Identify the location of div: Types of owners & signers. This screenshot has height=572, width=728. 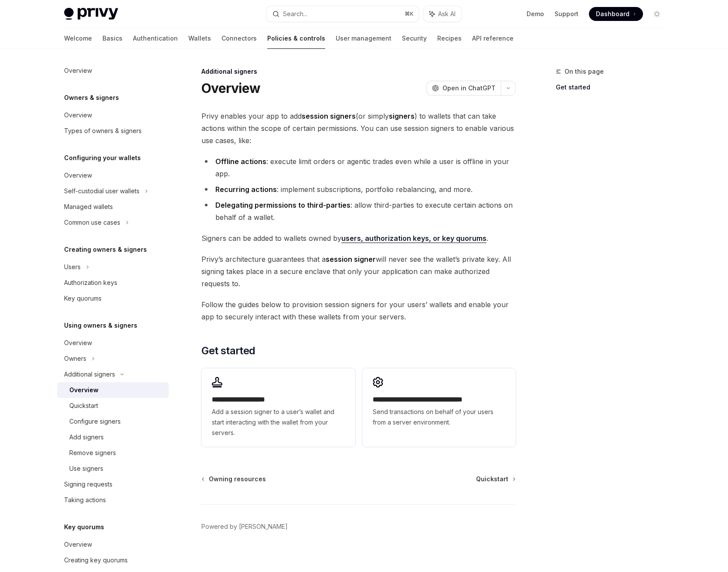
(103, 131).